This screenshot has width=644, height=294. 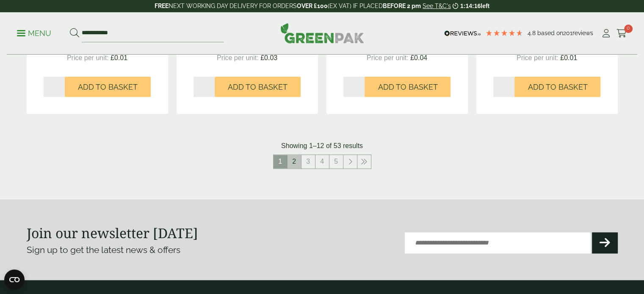 I want to click on button: Open CMP widget, so click(x=14, y=280).